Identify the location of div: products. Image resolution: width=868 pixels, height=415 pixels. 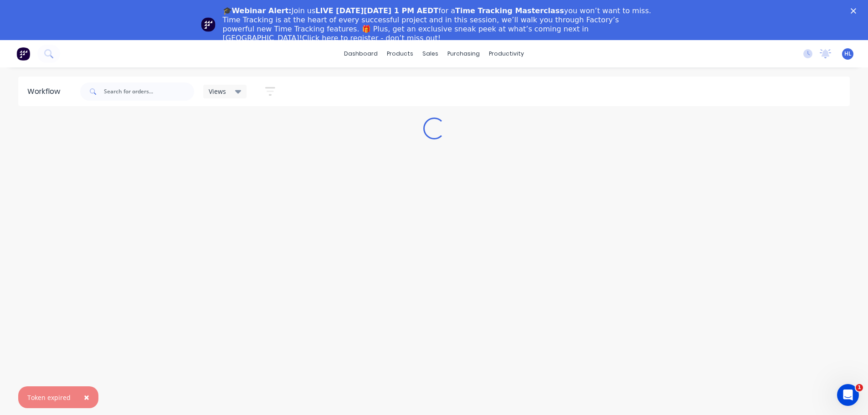
(400, 54).